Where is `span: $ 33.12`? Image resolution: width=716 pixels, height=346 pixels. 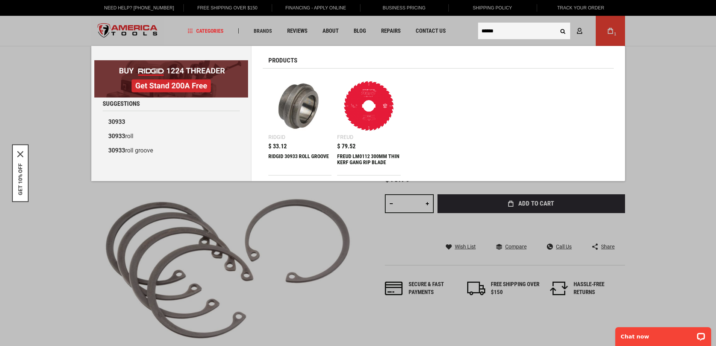 span: $ 33.12 is located at coordinates (278, 146).